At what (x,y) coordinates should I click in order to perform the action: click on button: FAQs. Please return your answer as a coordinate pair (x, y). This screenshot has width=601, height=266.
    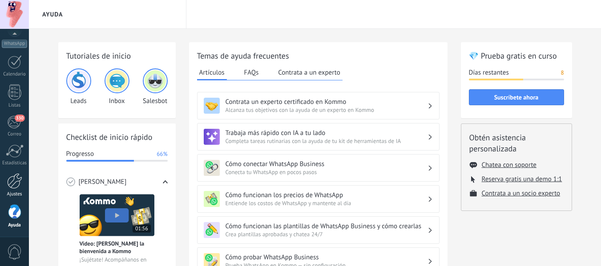
    Looking at the image, I should click on (251, 72).